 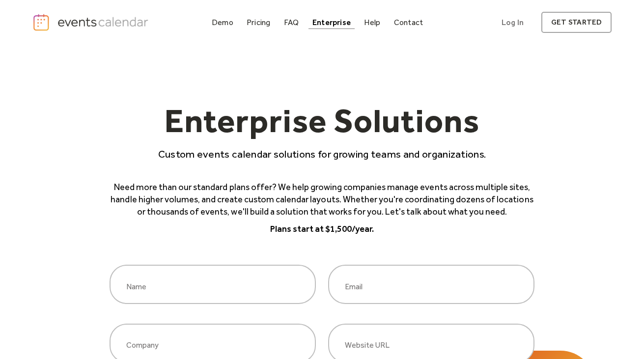 What do you see at coordinates (222, 22) in the screenshot?
I see `a: Demo` at bounding box center [222, 22].